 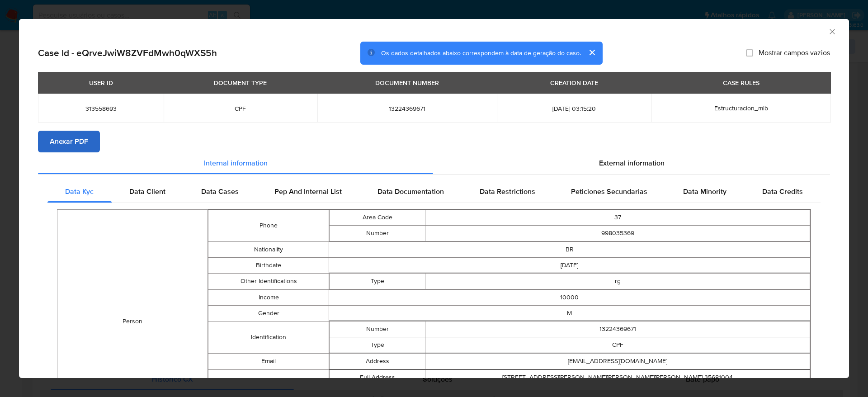 What do you see at coordinates (741, 83) in the screenshot?
I see `div: CASE RULES` at bounding box center [741, 83].